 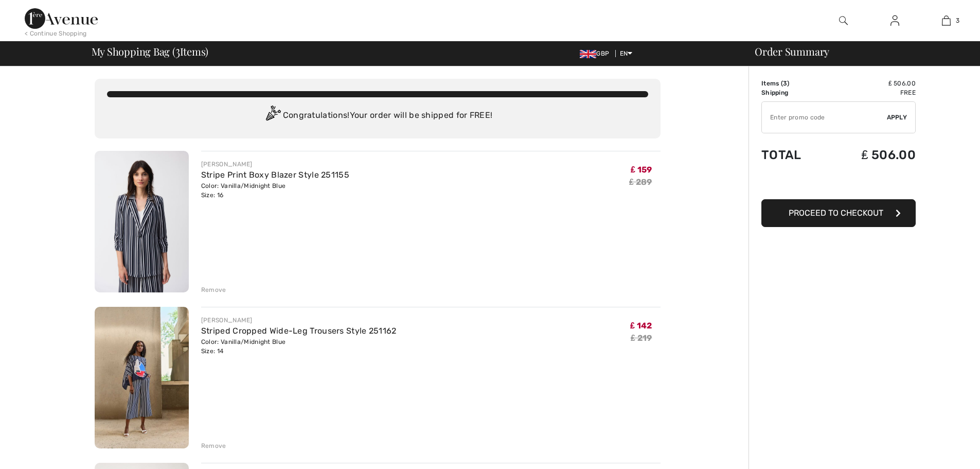 I want to click on img: Stripe Print Boxy Blazer Style 251155, so click(x=141, y=221).